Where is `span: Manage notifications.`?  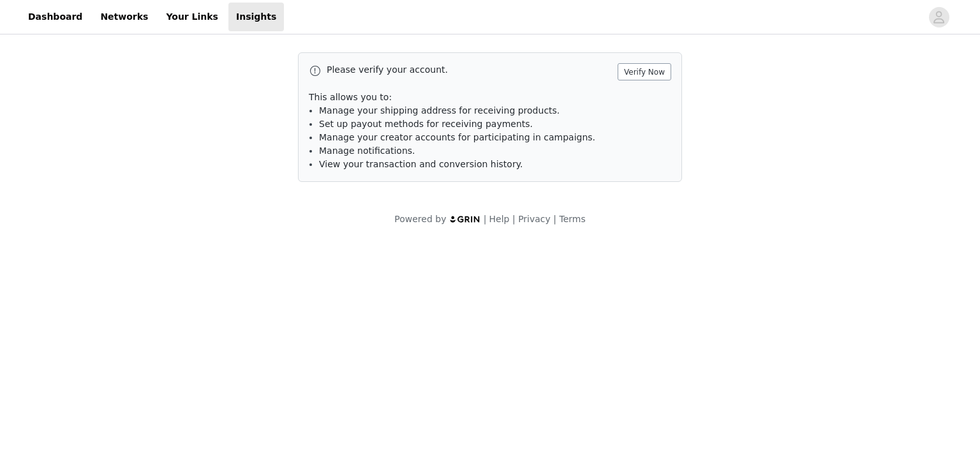 span: Manage notifications. is located at coordinates (367, 151).